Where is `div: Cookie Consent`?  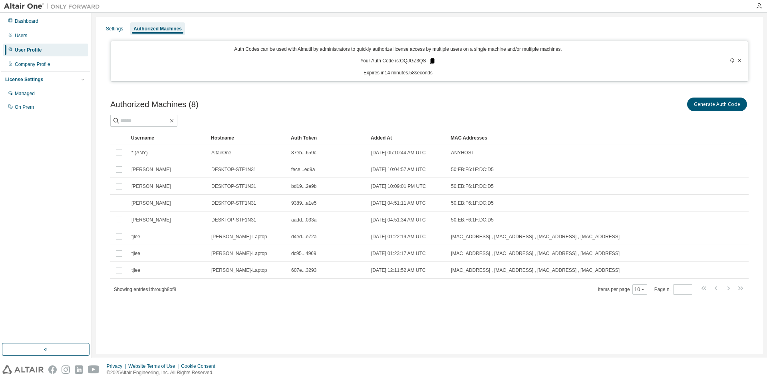
div: Cookie Consent is located at coordinates (200, 366).